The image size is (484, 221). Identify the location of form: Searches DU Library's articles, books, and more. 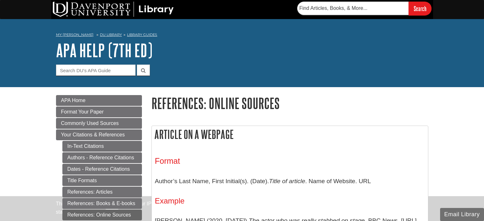
(364, 8).